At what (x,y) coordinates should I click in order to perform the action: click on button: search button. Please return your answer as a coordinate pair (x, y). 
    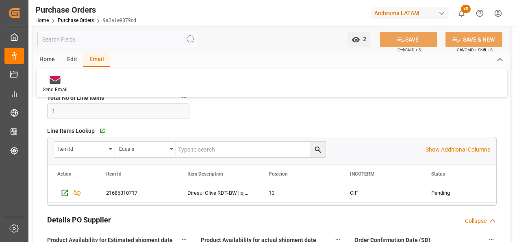
    Looking at the image, I should click on (318, 149).